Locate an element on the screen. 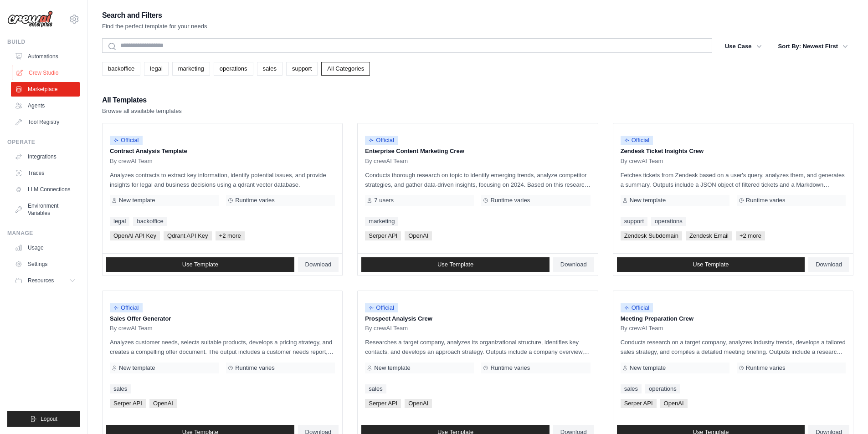  a: Traces is located at coordinates (45, 173).